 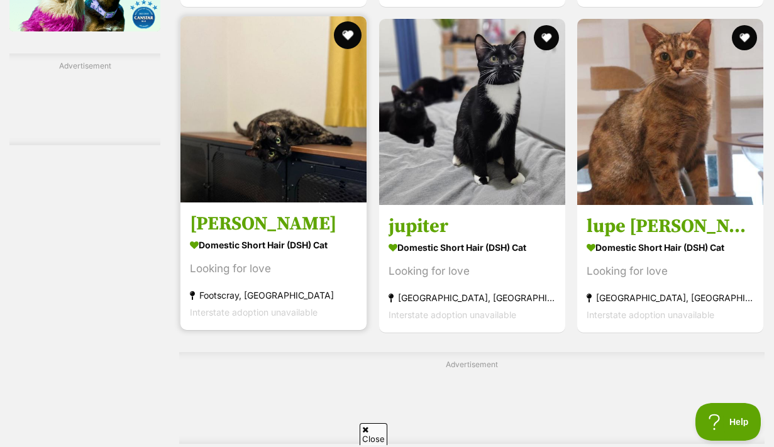 I want to click on h3: jupiter, so click(x=472, y=226).